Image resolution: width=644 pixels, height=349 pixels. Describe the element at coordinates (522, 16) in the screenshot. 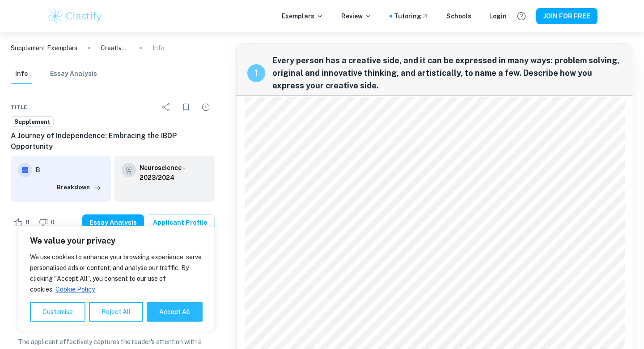

I see `button: Help and Feedback` at that location.